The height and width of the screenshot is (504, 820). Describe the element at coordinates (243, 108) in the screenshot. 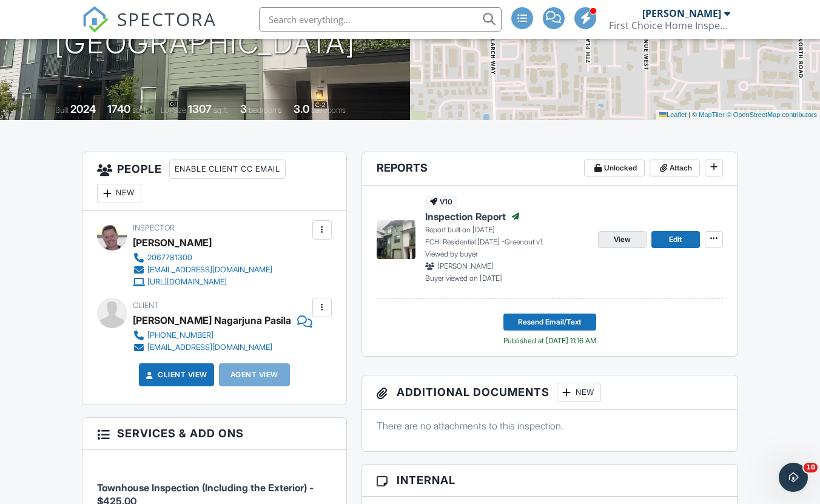

I see `div: 3` at that location.